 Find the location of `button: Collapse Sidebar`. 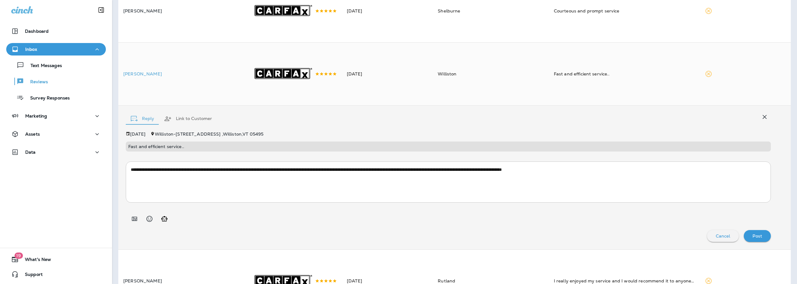

button: Collapse Sidebar is located at coordinates (101, 10).